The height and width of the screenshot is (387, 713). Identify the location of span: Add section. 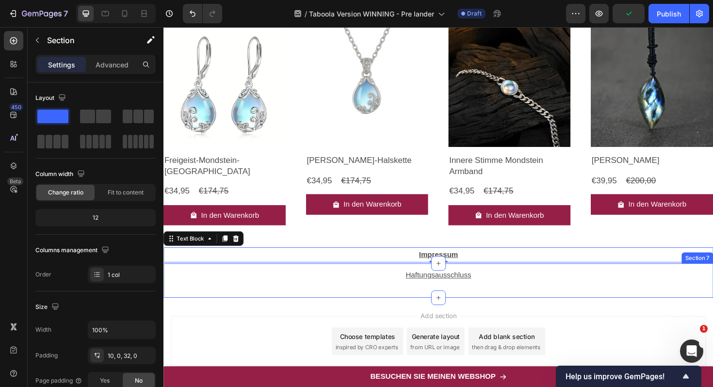
(291, 305).